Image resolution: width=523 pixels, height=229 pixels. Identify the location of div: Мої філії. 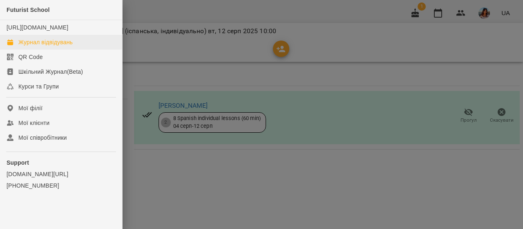
(30, 108).